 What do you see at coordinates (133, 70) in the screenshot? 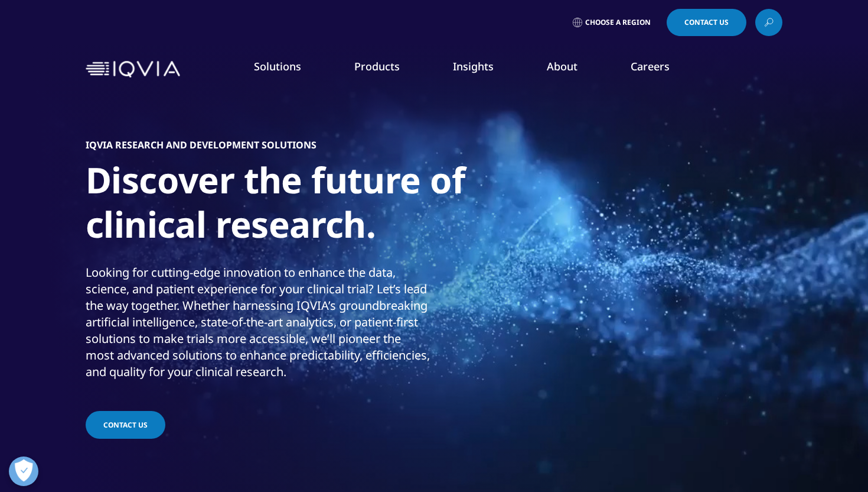
I see `img: IQVIA Healthcare Information Technology and Pharma Clinical Research Company` at bounding box center [133, 70].